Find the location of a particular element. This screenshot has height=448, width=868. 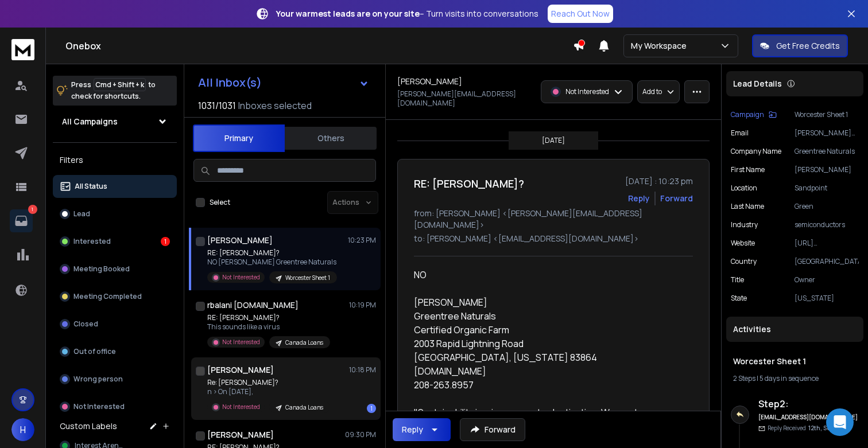

a: Reach Out Now is located at coordinates (581, 14).